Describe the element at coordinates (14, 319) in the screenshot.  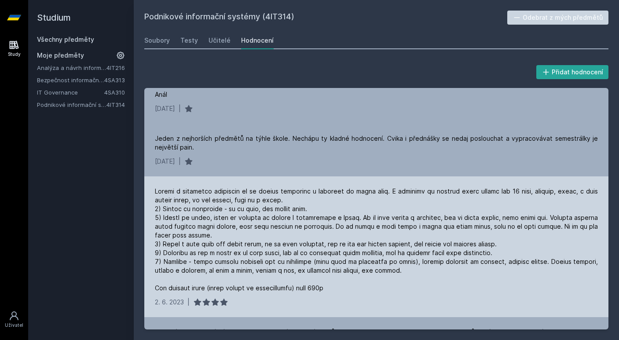
I see `a: Uživatel` at that location.